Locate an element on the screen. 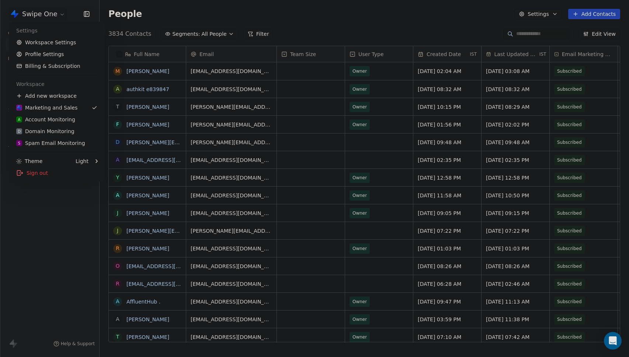 The height and width of the screenshot is (357, 629). a: Workspace Settings is located at coordinates (57, 42).